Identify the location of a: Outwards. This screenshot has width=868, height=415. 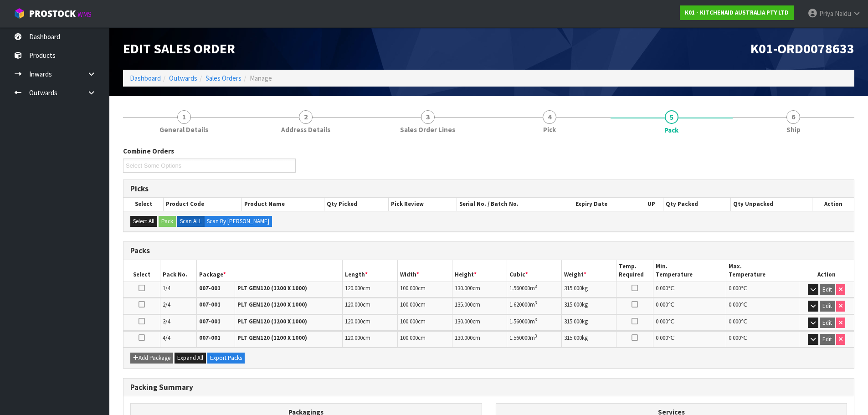
(183, 78).